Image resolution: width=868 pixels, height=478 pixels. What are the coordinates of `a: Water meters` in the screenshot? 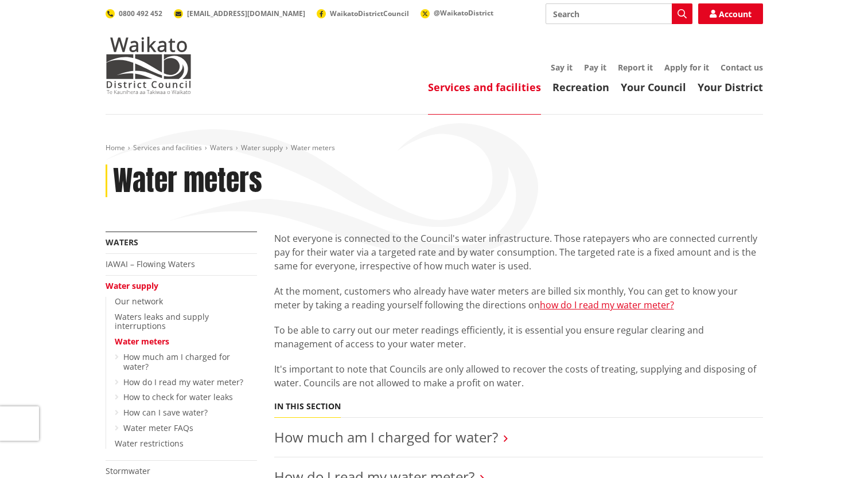 It's located at (142, 341).